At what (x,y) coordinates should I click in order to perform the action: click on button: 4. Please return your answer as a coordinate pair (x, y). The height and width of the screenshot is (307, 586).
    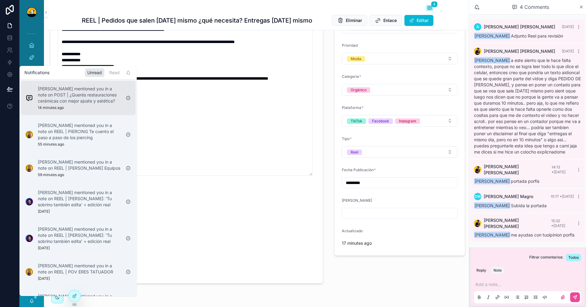
    Looking at the image, I should click on (430, 9).